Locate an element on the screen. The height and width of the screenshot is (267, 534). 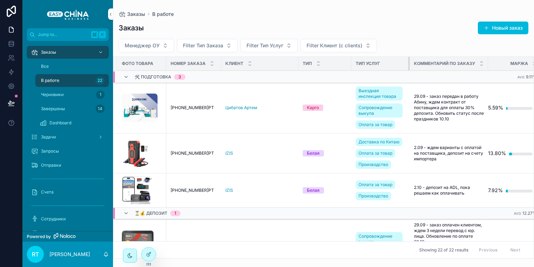
img: Monosnap-IZIS---регистраторы-от-18.10.2024---Google-Таблицы-2024-12-23-17-57-26.png is located at coordinates (137, 190).